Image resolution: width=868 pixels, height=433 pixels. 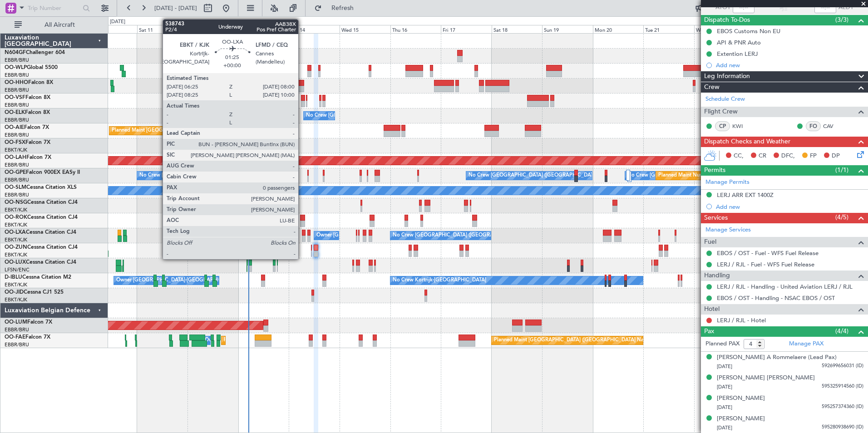 What do you see at coordinates (15, 68) in the screenshot?
I see `span: OO-WLP` at bounding box center [15, 68].